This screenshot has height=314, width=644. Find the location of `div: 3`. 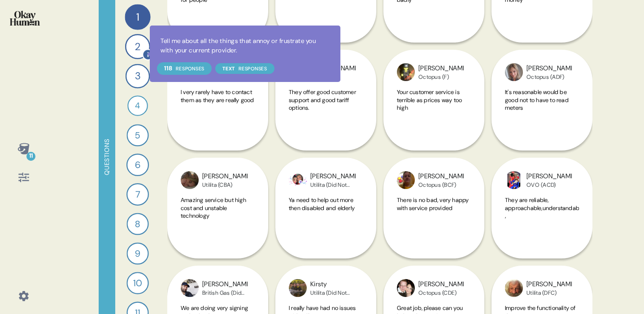

div: 3 is located at coordinates (138, 76).